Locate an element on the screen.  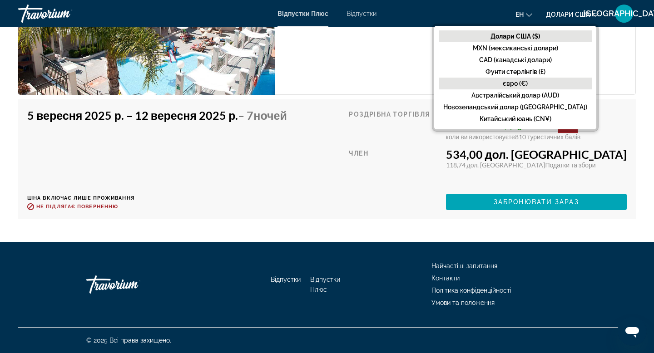
font: Долари США ($) is located at coordinates (515, 36).